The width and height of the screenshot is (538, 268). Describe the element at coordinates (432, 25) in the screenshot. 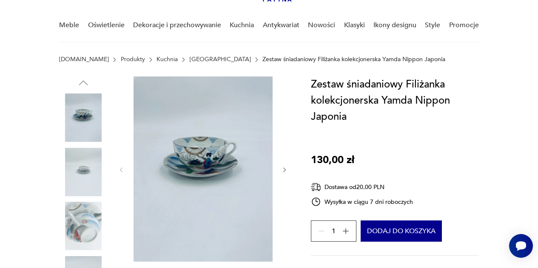

I see `a: Style` at that location.